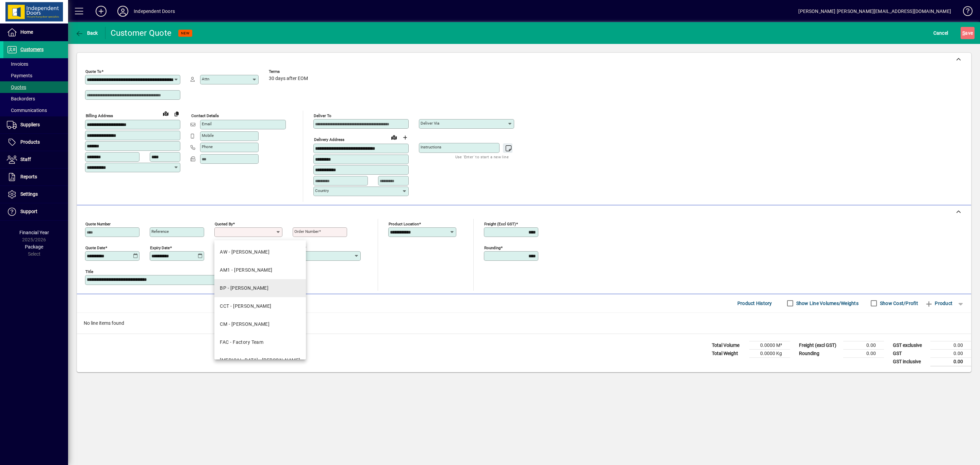 The width and height of the screenshot is (980, 465). Describe the element at coordinates (206, 124) in the screenshot. I see `mat-label: Email` at that location.